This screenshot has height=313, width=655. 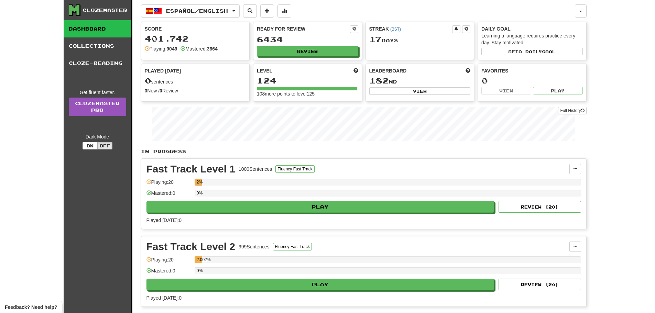 What do you see at coordinates (148, 80) in the screenshot?
I see `span: 0` at bounding box center [148, 80].